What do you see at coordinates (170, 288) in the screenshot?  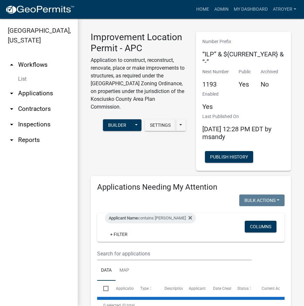 I see `datatable-header-cell: Description` at bounding box center [170, 288].